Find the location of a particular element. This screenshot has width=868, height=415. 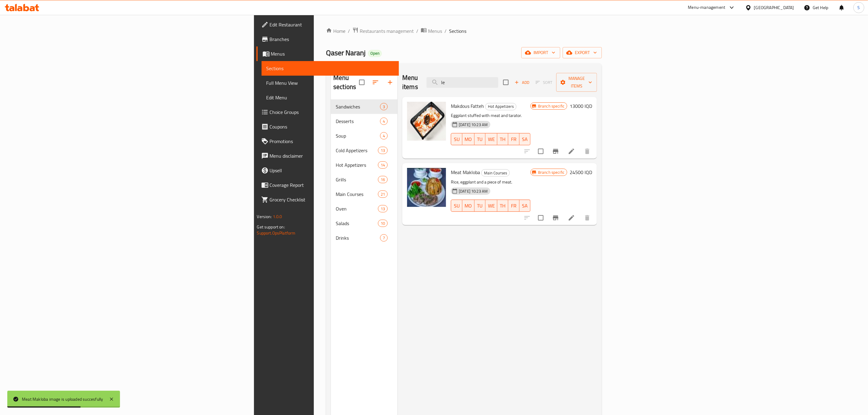

span: 16 is located at coordinates (383, 180).